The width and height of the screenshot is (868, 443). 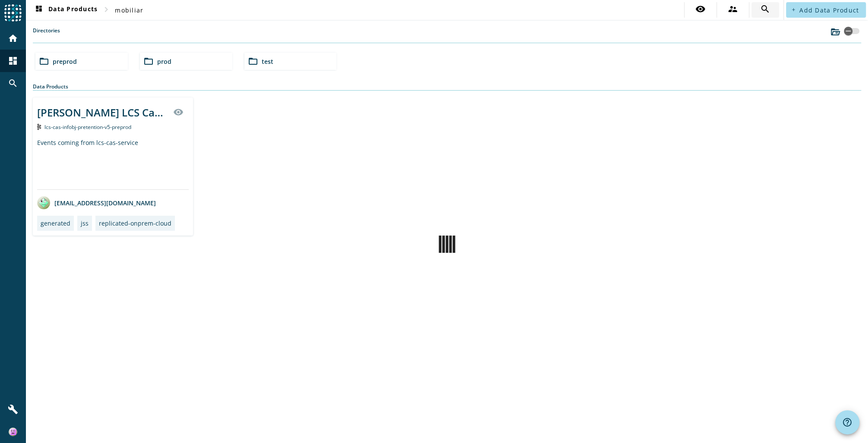 What do you see at coordinates (13, 410) in the screenshot?
I see `mat-icon: build` at bounding box center [13, 410].